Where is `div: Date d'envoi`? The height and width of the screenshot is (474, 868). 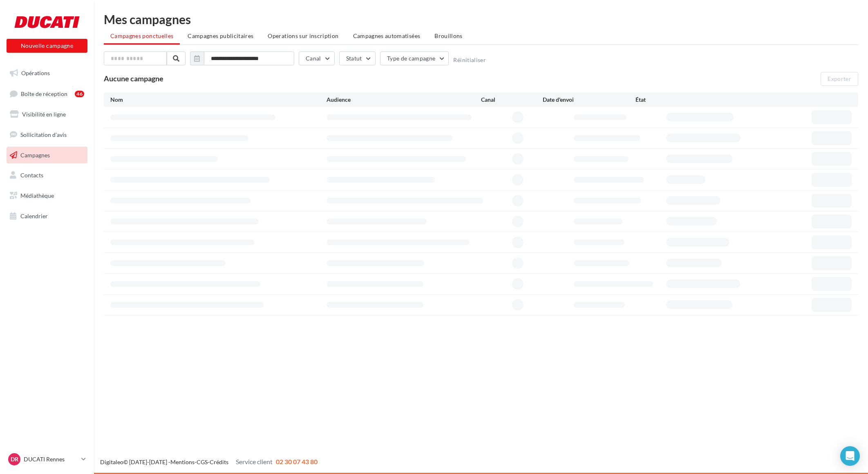
div: Date d'envoi is located at coordinates (589, 99).